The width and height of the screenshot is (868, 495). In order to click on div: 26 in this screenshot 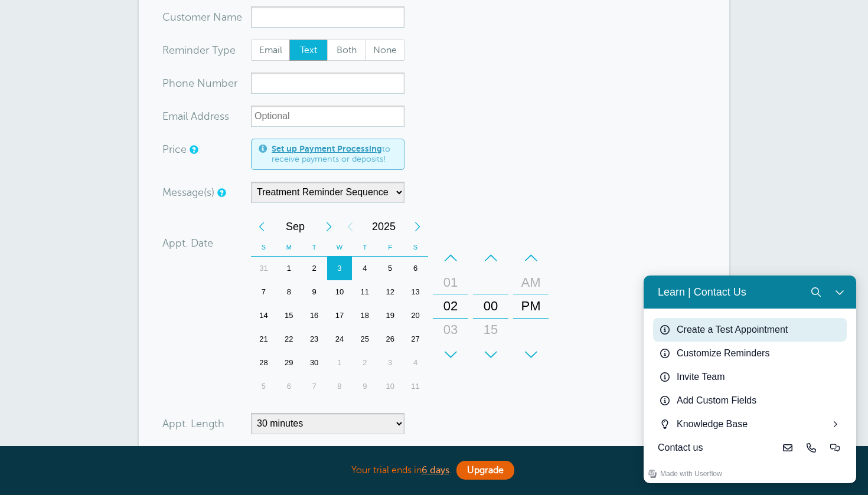, I will do `click(390, 339)`.